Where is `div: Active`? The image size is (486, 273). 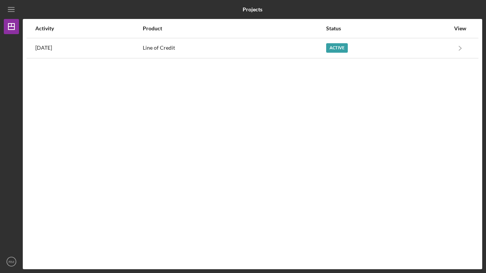 div: Active is located at coordinates (337, 48).